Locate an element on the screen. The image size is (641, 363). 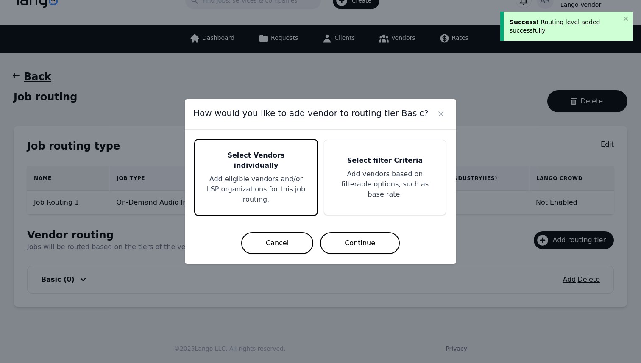
button: Continue is located at coordinates (360, 243).